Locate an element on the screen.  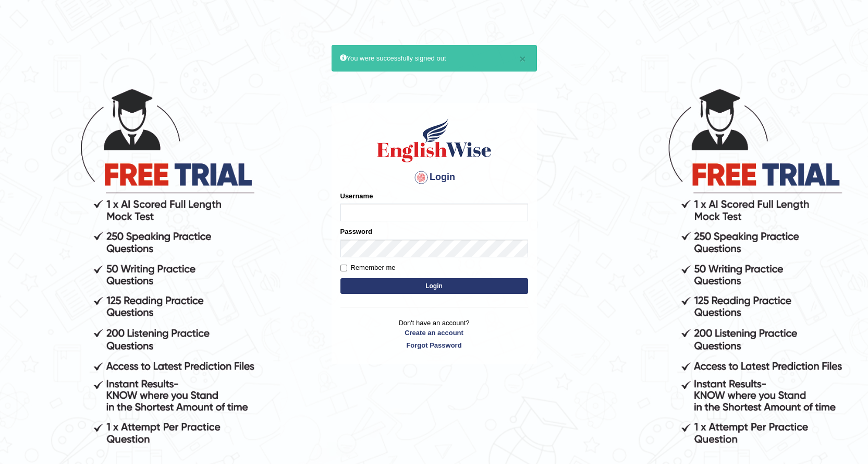
label: Remember me is located at coordinates (368, 267).